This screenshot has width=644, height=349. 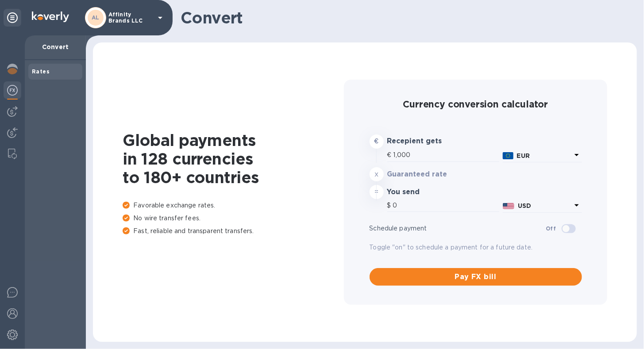 I want to click on b: AL, so click(x=96, y=17).